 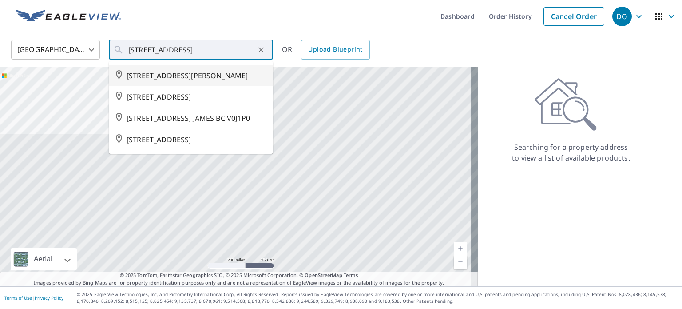 I want to click on a: Current Level 5, Zoom Out, so click(x=460, y=262).